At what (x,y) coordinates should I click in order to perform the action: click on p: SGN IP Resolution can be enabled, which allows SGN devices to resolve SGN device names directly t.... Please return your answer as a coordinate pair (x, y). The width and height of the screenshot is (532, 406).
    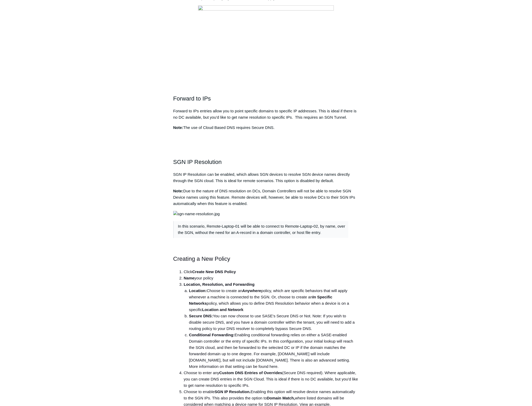
    Looking at the image, I should click on (266, 177).